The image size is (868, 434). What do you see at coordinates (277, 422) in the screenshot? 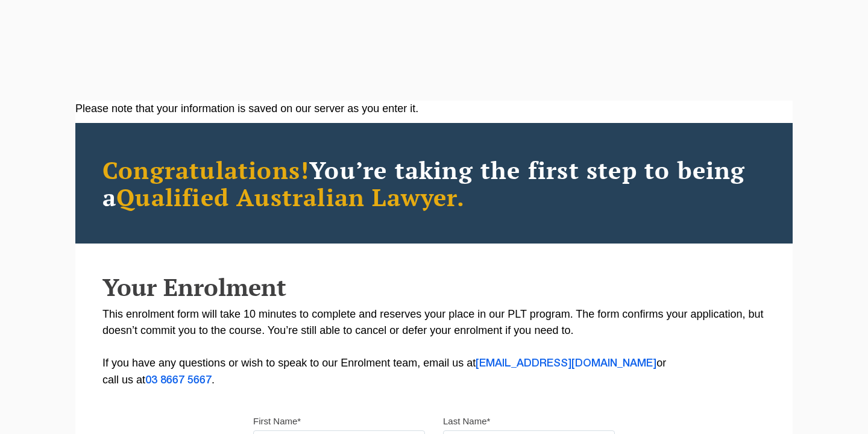
I see `label: First Name*` at bounding box center [277, 422].